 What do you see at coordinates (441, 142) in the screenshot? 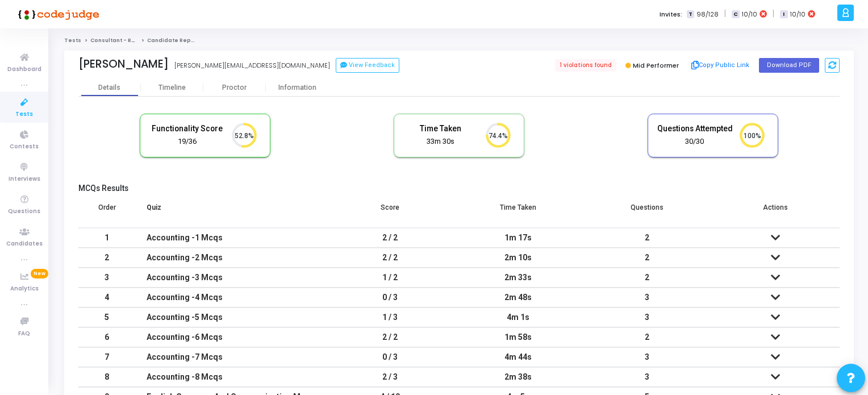
I see `div: 33m 30s` at bounding box center [441, 142].